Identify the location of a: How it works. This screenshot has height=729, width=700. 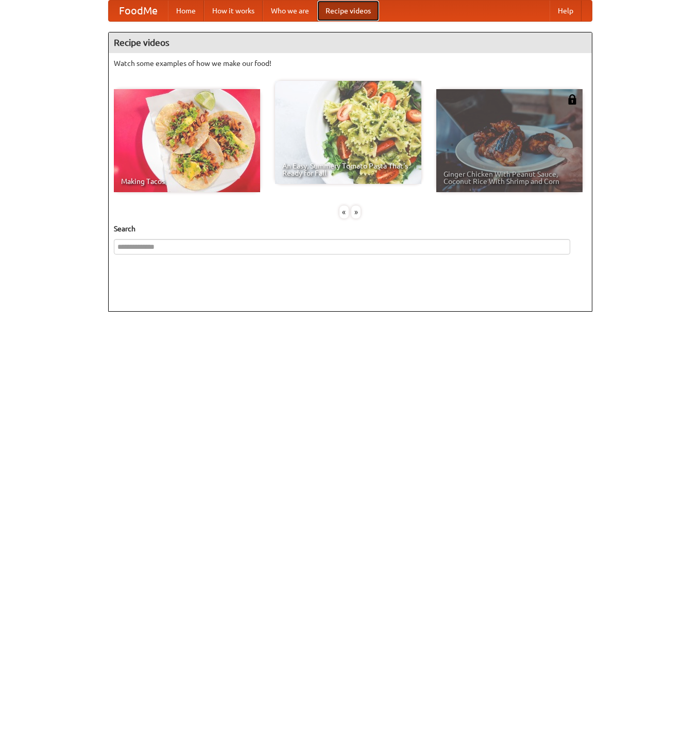
(233, 11).